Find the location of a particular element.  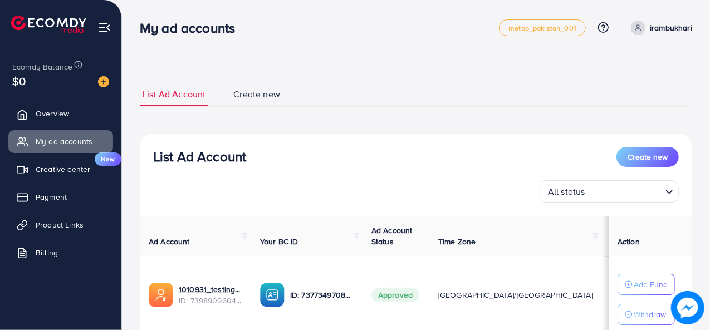

a: 1010931_testing products_1722692892755 is located at coordinates (210, 290).